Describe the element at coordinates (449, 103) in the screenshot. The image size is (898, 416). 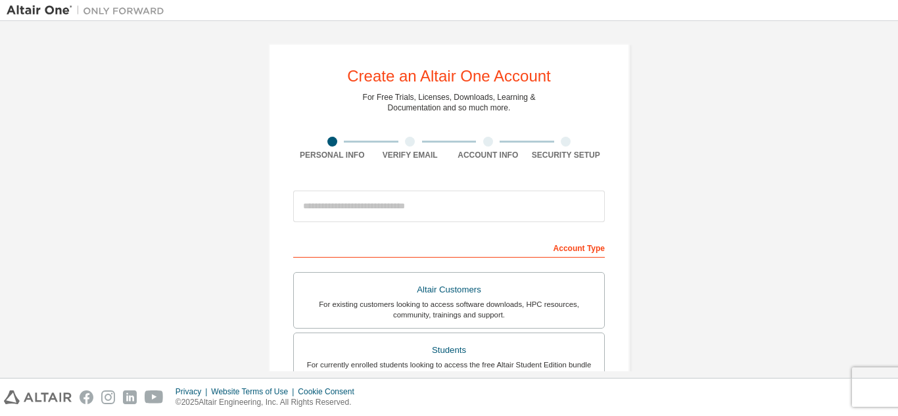
I see `div: For Free Trials, Licenses, Downloads, Learning & Documentation and so much more.` at that location.